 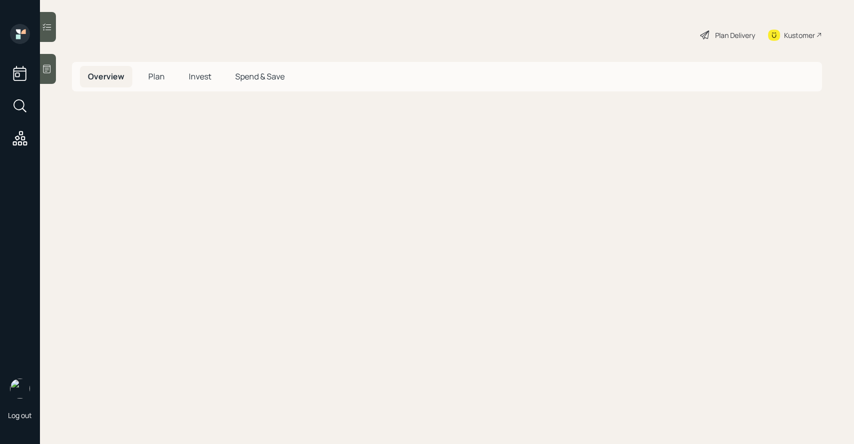 I want to click on div: Log out, so click(x=20, y=415).